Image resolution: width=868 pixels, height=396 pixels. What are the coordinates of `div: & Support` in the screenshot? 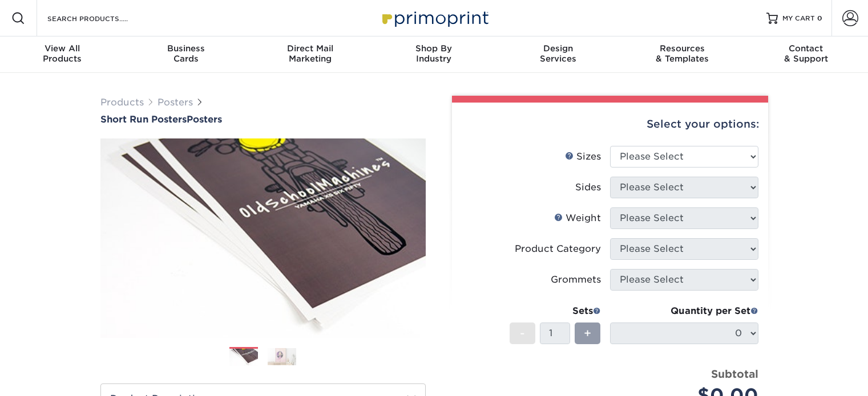 It's located at (806, 54).